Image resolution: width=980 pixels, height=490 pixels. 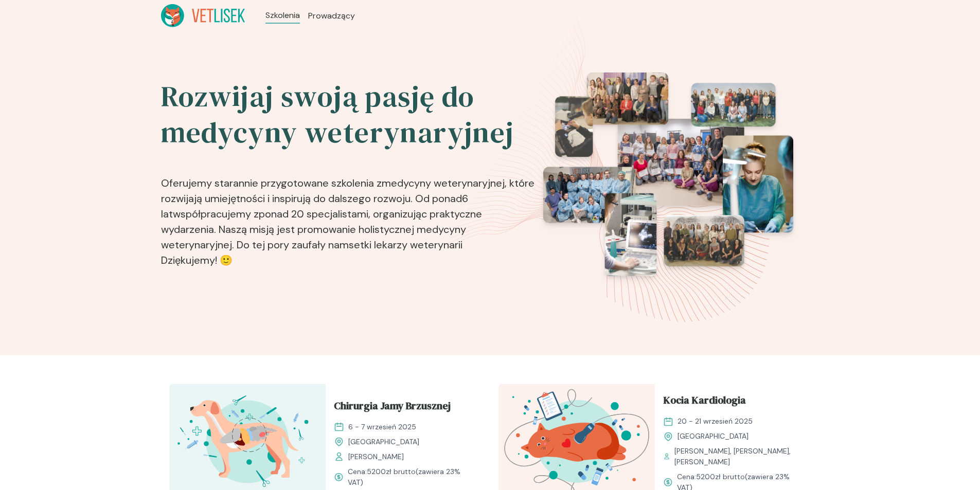 What do you see at coordinates (733, 402) in the screenshot?
I see `a: Kocia Kardiologia` at bounding box center [733, 402].